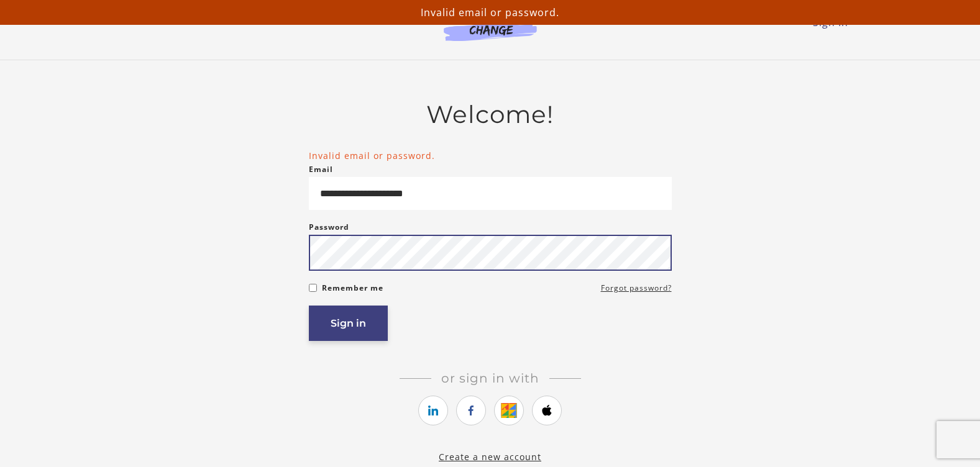 The width and height of the screenshot is (980, 467). I want to click on label: Password, so click(328, 227).